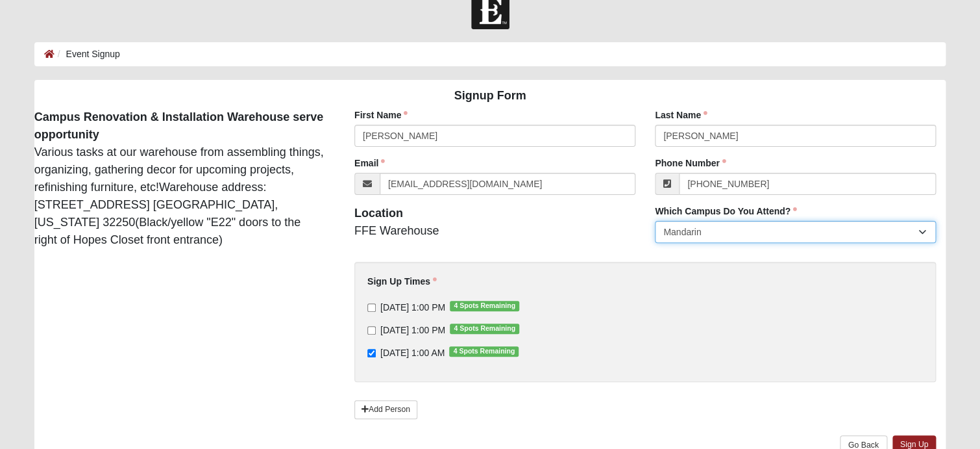  Describe the element at coordinates (179, 126) in the screenshot. I see `strong: Campus Renovation & Installation Warehouse serve opportunity` at that location.